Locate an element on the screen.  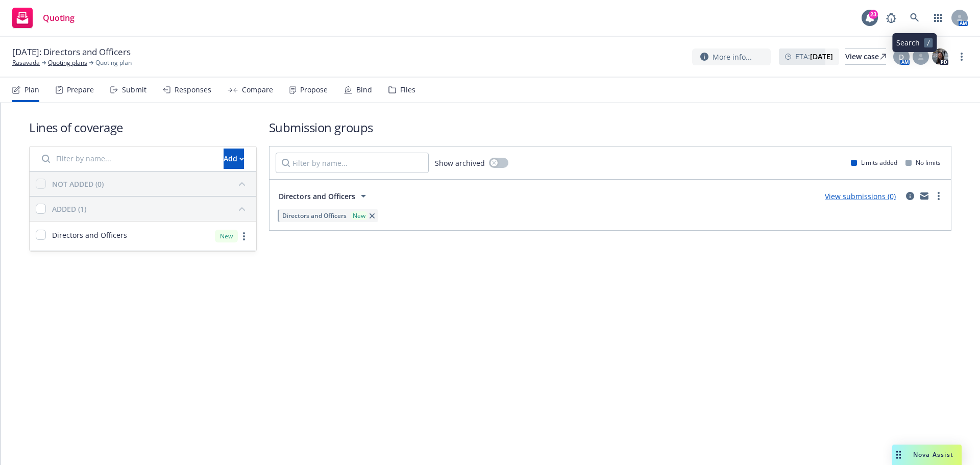
span: Quoting is located at coordinates (58, 18).